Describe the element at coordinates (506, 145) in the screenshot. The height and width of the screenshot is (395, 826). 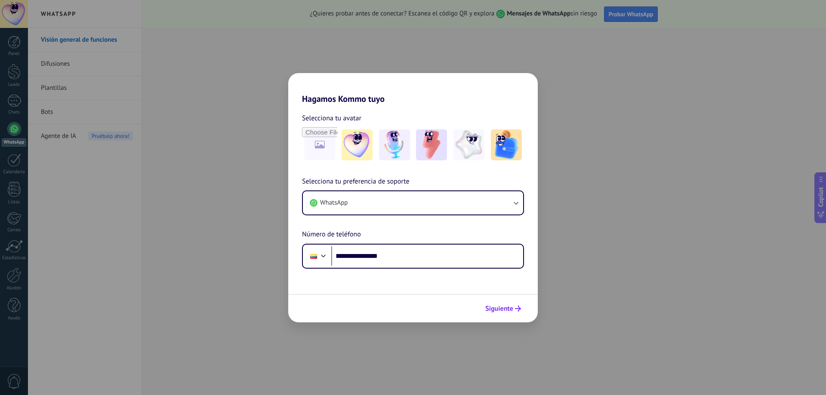
I see `img: -5.jpeg` at that location.